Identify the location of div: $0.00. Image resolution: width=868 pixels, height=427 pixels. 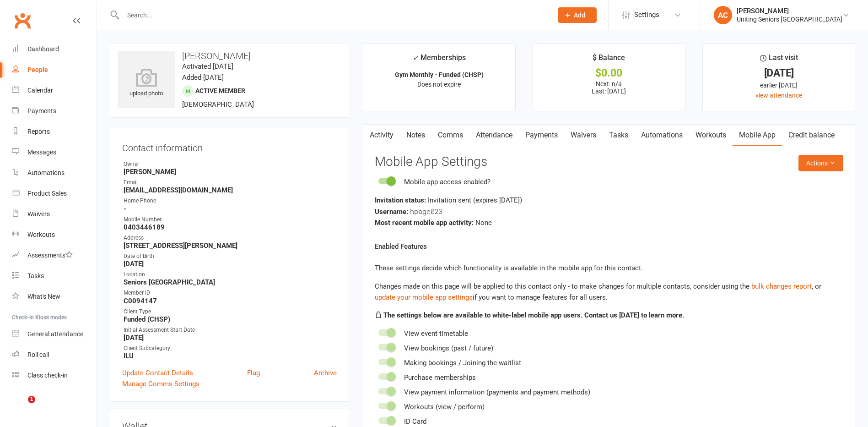
(609, 72).